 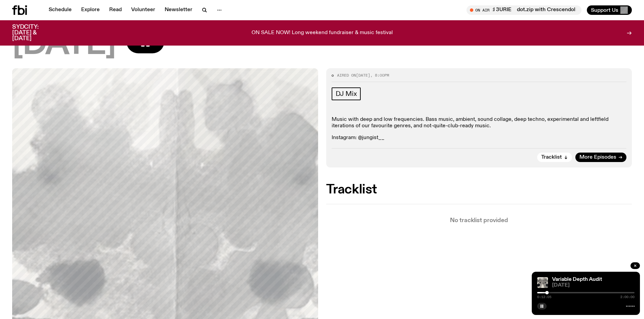 I want to click on p: No tracklist provided, so click(x=479, y=221).